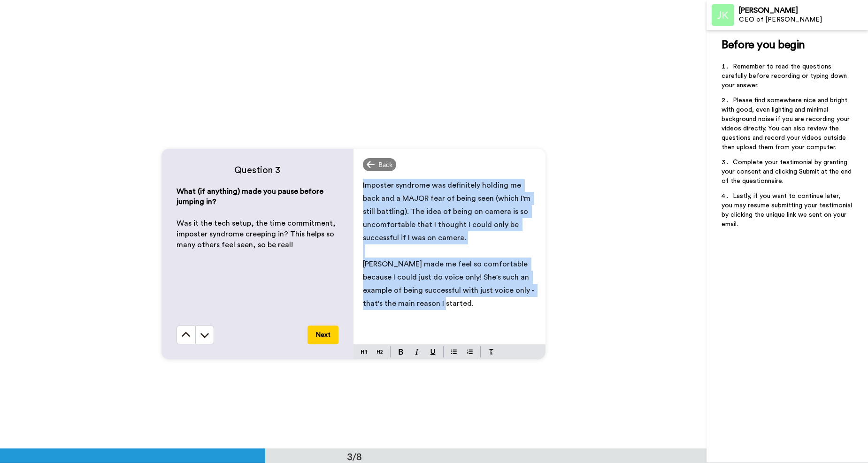 The image size is (868, 463). What do you see at coordinates (364, 352) in the screenshot?
I see `img: heading-one-block.svg` at bounding box center [364, 352].